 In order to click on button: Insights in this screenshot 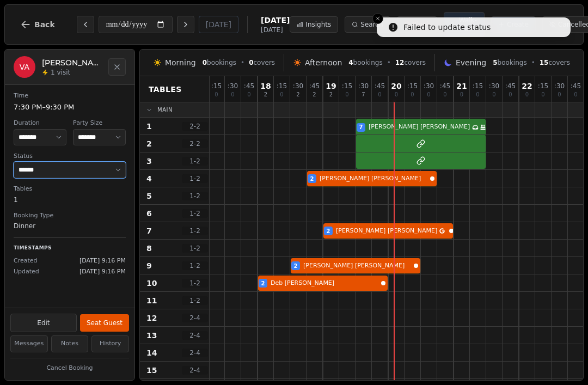, I will do `click(313, 24)`.